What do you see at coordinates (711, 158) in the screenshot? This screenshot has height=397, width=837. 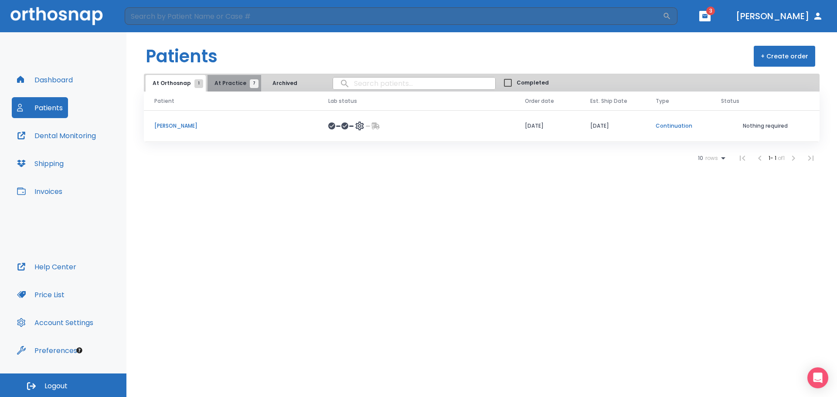 I see `span: rows` at bounding box center [711, 158].